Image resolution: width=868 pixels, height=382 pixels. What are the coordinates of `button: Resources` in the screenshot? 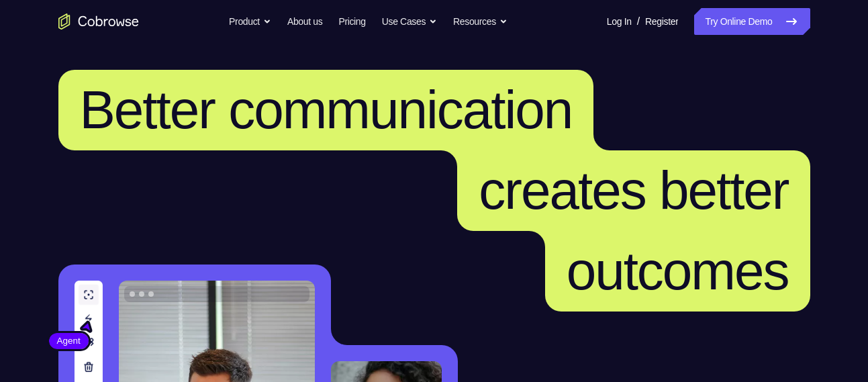 It's located at (480, 21).